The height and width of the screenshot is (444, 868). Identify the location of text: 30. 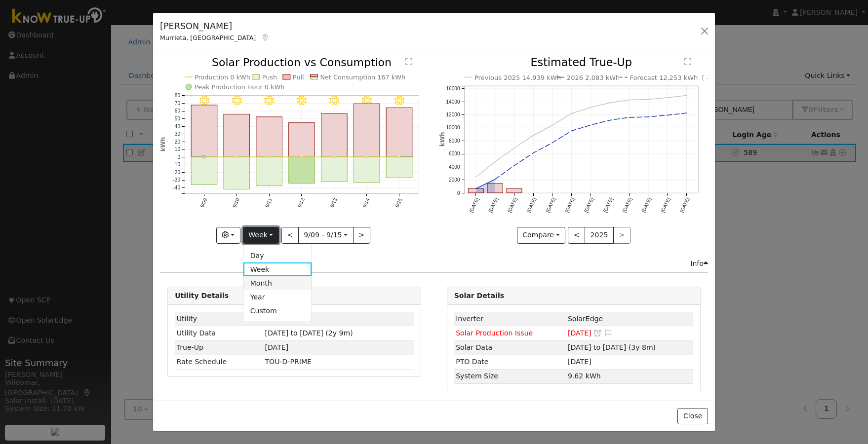
(178, 135).